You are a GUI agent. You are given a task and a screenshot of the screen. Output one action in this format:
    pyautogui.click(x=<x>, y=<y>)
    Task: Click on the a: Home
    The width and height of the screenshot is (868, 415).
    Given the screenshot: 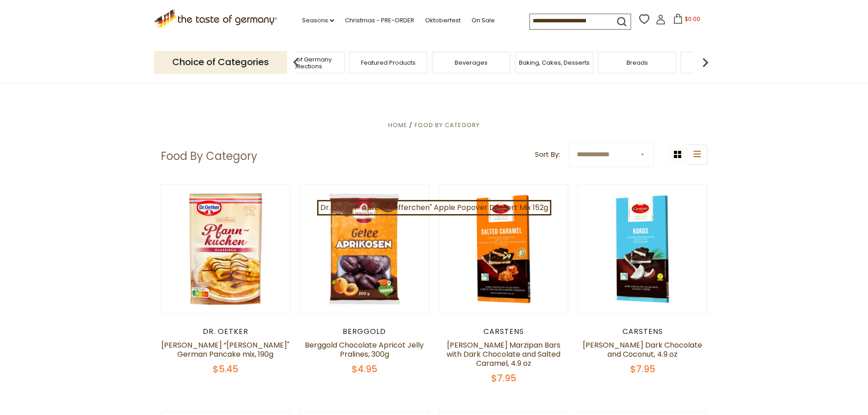 What is the action you would take?
    pyautogui.click(x=398, y=125)
    